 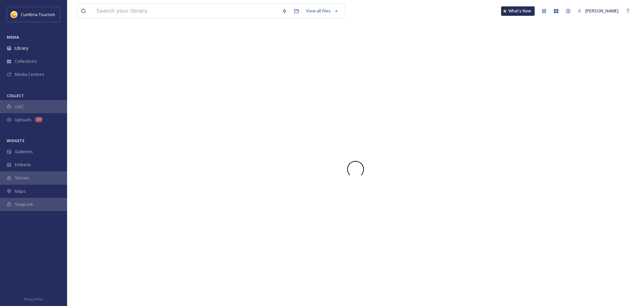 What do you see at coordinates (15, 96) in the screenshot?
I see `span: COLLECT` at bounding box center [15, 96].